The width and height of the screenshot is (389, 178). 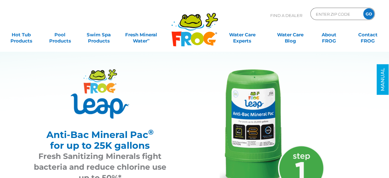 I want to click on h2: Anti-Bac Mineral Pac for up to 25K gallons, so click(x=100, y=140).